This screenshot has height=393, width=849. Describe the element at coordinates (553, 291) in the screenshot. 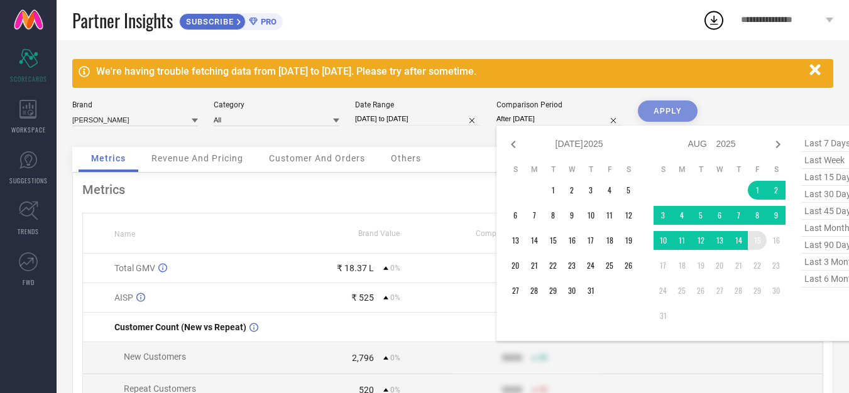

I see `td: Tue Jul 29 2025` at that location.